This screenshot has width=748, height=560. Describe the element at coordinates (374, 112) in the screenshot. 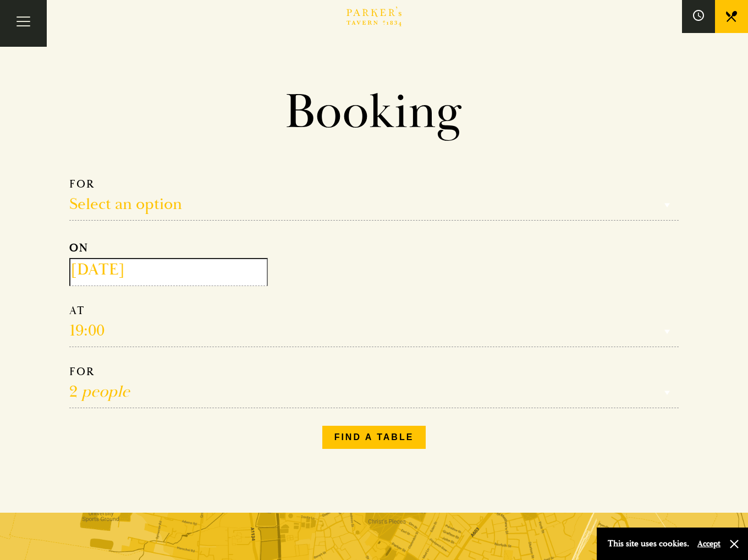

I see `h1: Booking` at that location.